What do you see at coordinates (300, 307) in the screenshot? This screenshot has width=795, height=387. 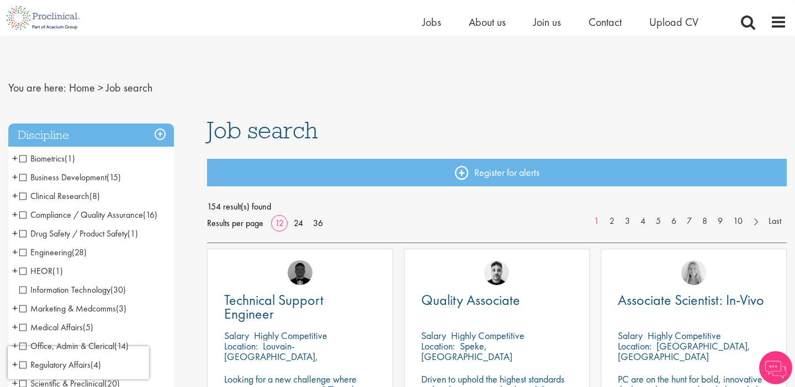 I see `a: Technical Support Engineer` at bounding box center [300, 307].